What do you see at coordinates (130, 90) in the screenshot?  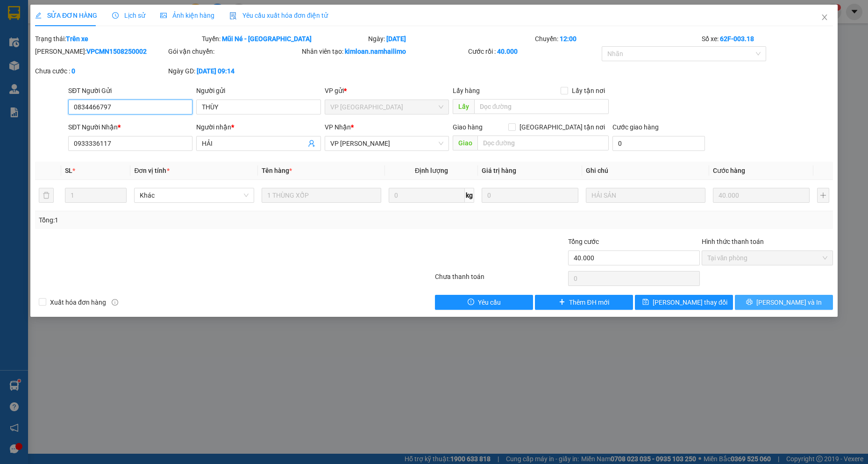 I see `div: SĐT Người Gửi` at bounding box center [130, 90].